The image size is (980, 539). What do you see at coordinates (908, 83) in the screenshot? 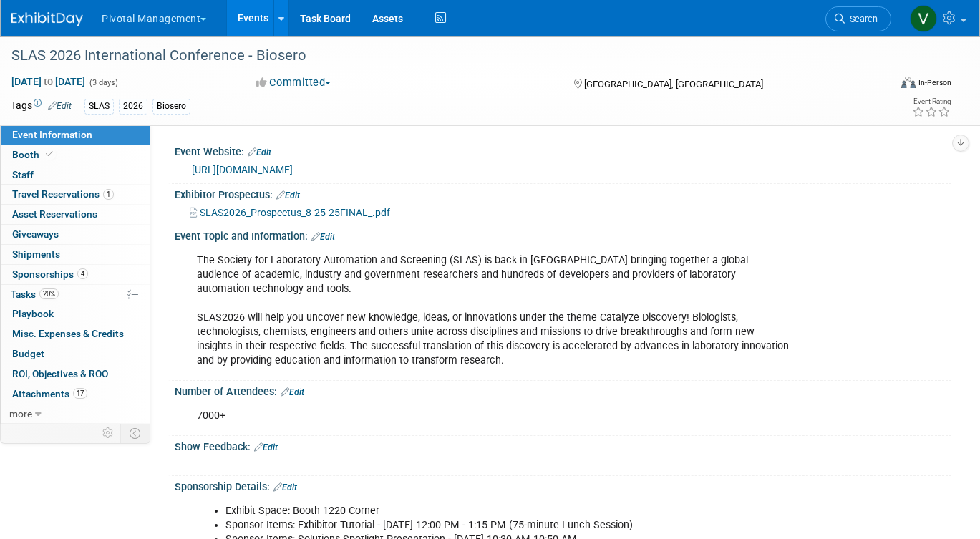
I see `img: Format-Inperson.png` at bounding box center [908, 83].